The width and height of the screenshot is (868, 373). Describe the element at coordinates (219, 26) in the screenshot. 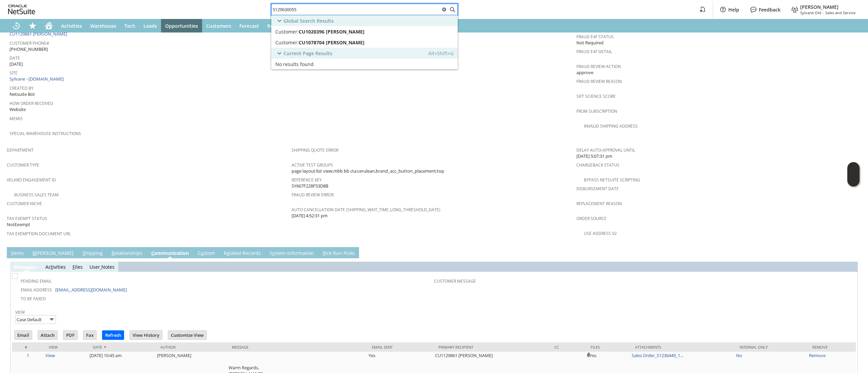

I see `a: Customers` at that location.